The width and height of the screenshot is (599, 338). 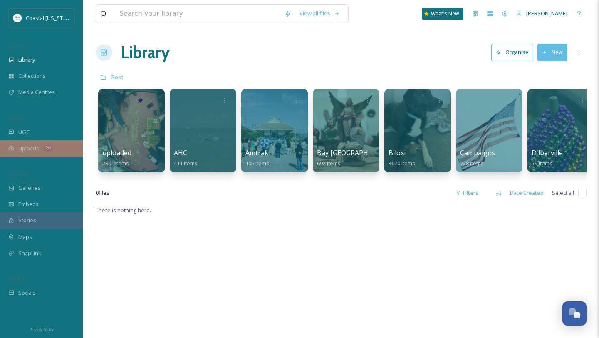 What do you see at coordinates (552, 52) in the screenshot?
I see `button: New` at bounding box center [552, 52].